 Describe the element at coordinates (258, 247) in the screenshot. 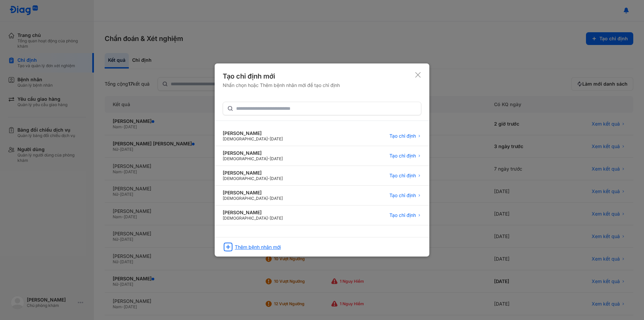

I see `div: Thêm bệnh nhân mới` at that location.